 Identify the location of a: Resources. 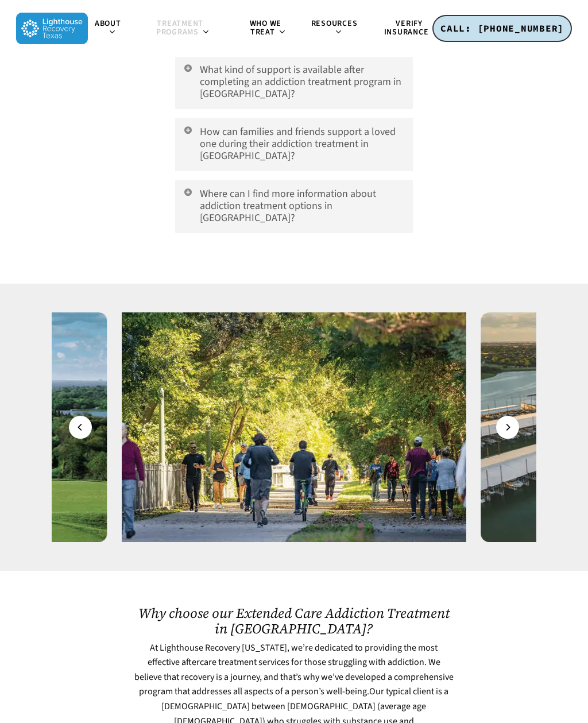
(337, 28).